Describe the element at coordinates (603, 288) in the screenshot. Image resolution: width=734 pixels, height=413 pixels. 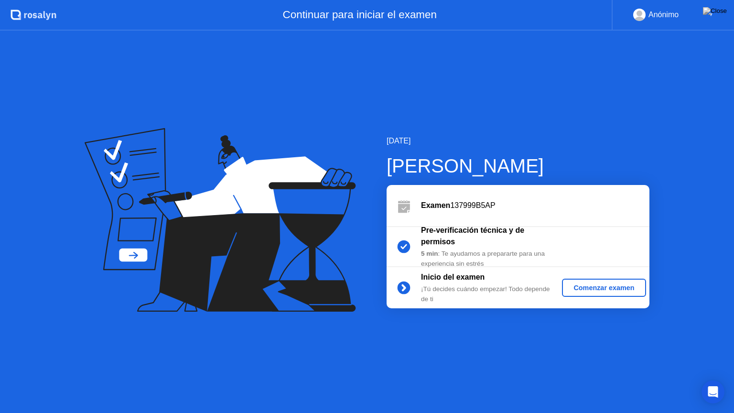
I see `div: Comenzar examen` at that location.